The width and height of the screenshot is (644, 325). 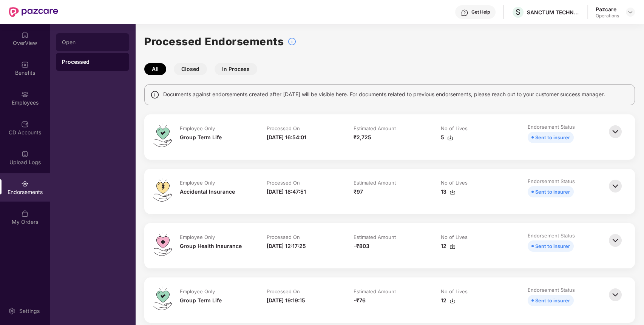 I want to click on img: svg+xml;base64,PHN2ZyBpZD0iRW1wbG95ZWVzIiB4bWxucz0iaHR0cDovL3d3dy53My5vcmcvMjAwMC9zdmciIHdpZHRoPS..., so click(x=25, y=94).